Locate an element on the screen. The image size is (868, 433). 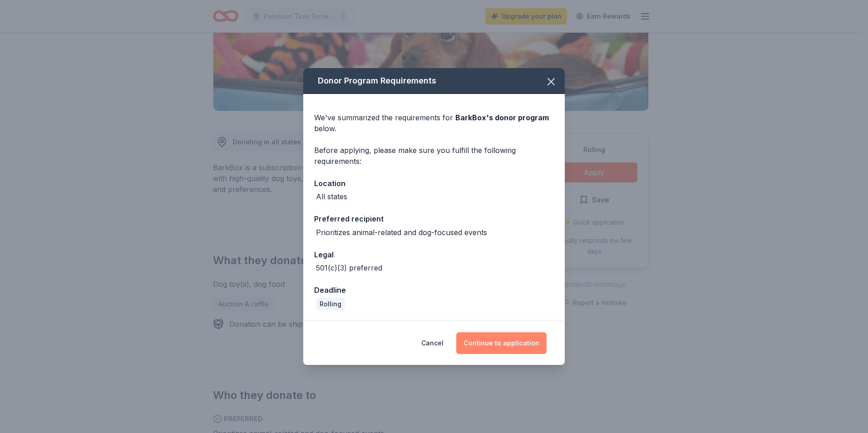
div: Legal is located at coordinates (434, 255).